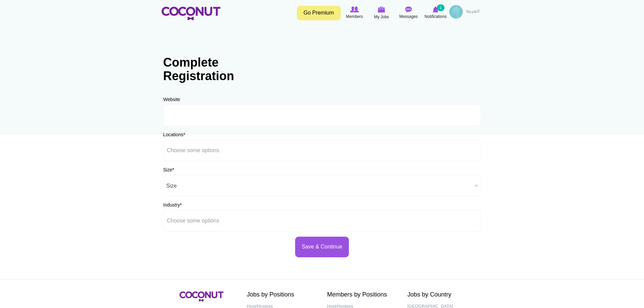 This screenshot has height=308, width=644. What do you see at coordinates (381, 17) in the screenshot?
I see `span: My Jobs` at bounding box center [381, 17].